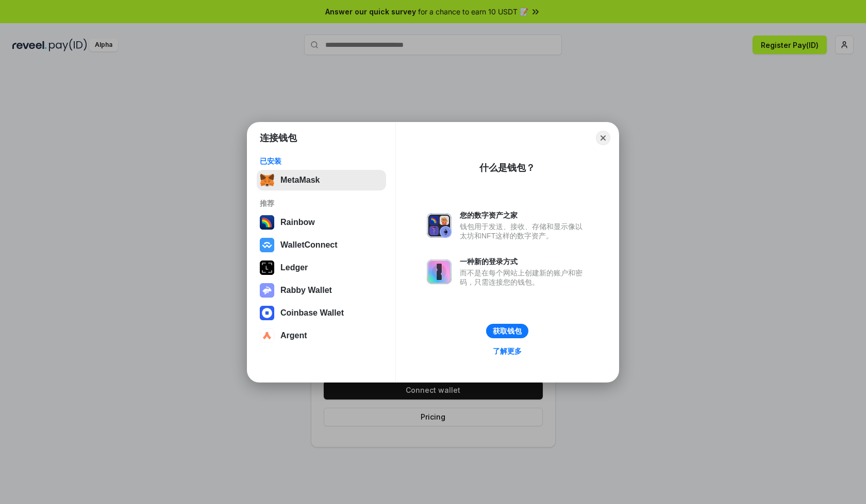  Describe the element at coordinates (267, 181) in the screenshot. I see `img: svg+xml,%3Csvg%20fill%3D%22none%22%20height%3D%2233%22%20viewBox%3D%220%200%2035%2033%22%20width%...` at that location.